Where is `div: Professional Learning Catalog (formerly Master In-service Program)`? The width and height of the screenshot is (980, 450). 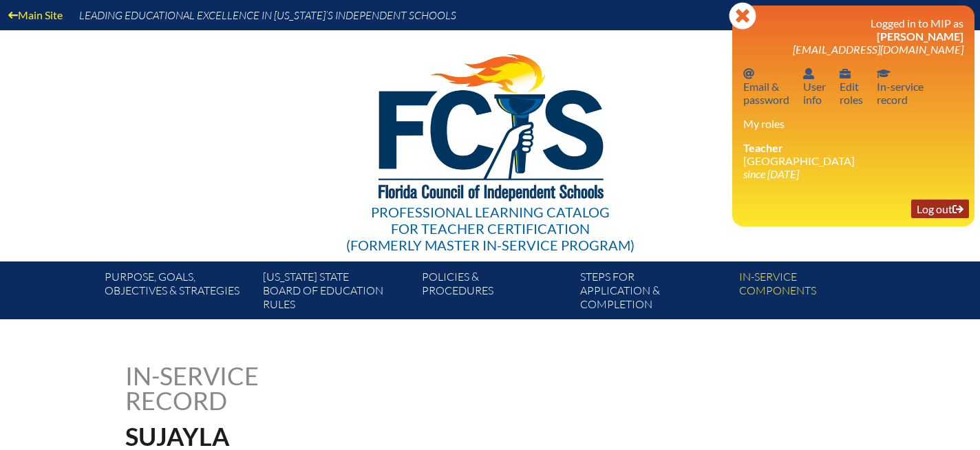 div: Professional Learning Catalog (formerly Master In-service Program) is located at coordinates (490, 229).